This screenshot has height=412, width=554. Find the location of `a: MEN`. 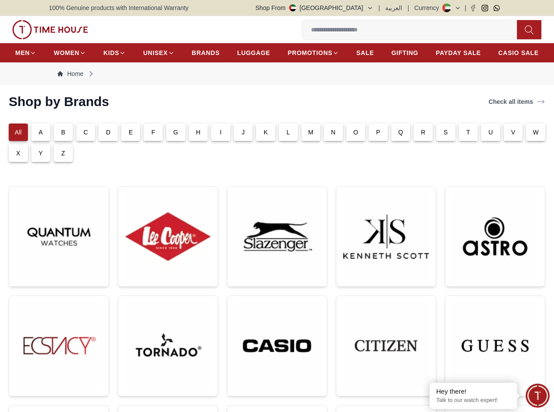

a: MEN is located at coordinates (26, 53).